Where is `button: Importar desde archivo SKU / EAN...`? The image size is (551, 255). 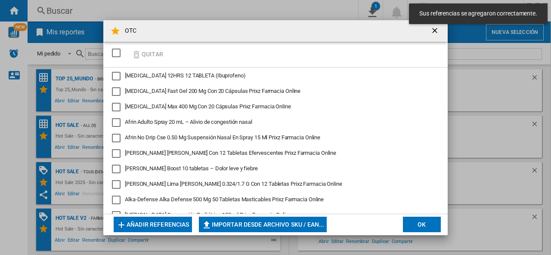 button: Importar desde archivo SKU / EAN... is located at coordinates (263, 225).